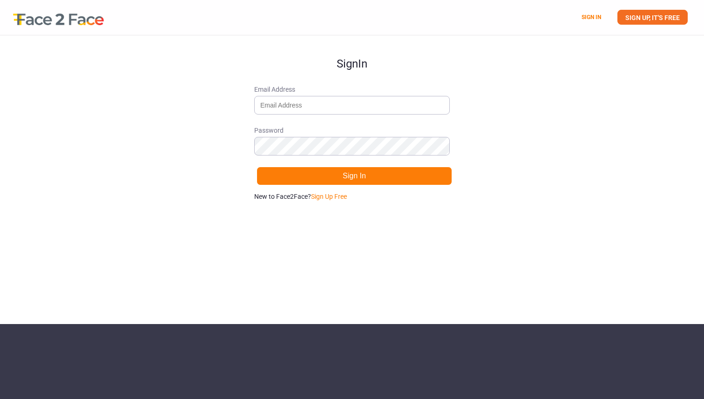 The image size is (704, 399). What do you see at coordinates (352, 146) in the screenshot?
I see `input: Password` at bounding box center [352, 146].